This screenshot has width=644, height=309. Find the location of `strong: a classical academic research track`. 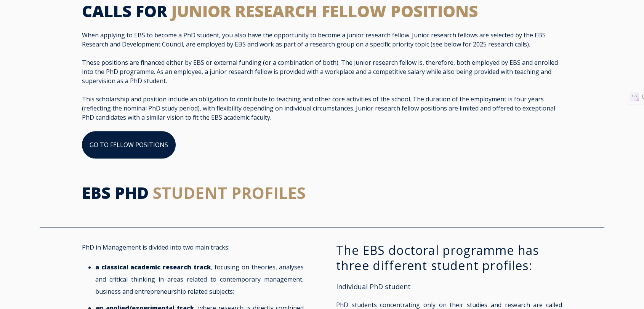

strong: a classical academic research track is located at coordinates (153, 267).